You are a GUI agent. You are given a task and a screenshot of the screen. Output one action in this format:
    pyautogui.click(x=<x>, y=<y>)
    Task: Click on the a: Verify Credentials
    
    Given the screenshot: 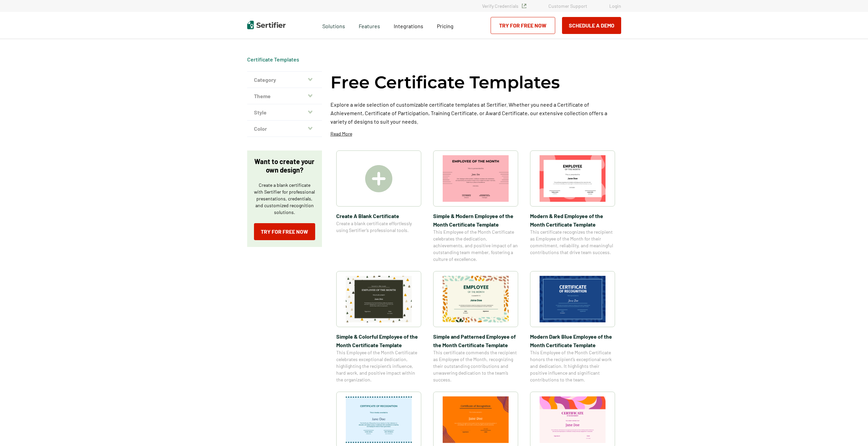 What is the action you would take?
    pyautogui.click(x=504, y=6)
    